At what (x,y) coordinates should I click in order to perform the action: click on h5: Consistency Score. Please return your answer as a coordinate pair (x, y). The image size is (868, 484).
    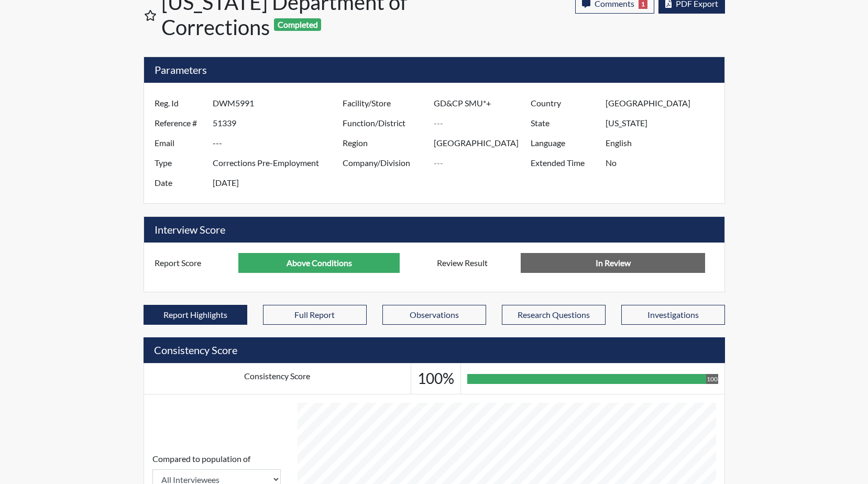
    Looking at the image, I should click on (434, 350).